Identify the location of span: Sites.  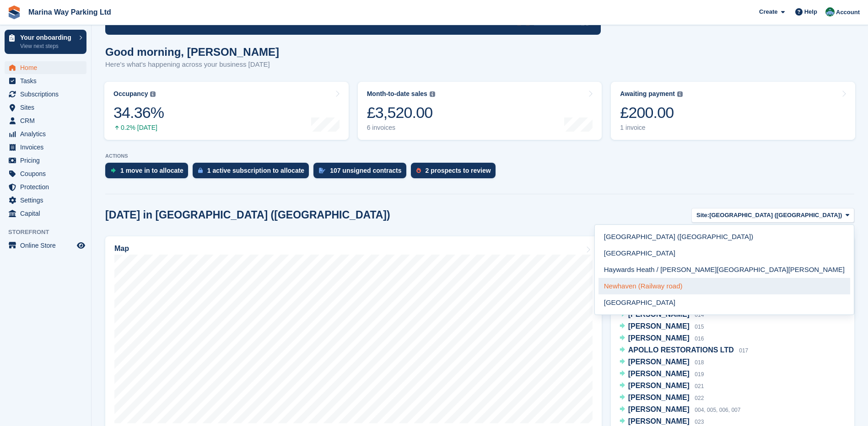
(48, 107).